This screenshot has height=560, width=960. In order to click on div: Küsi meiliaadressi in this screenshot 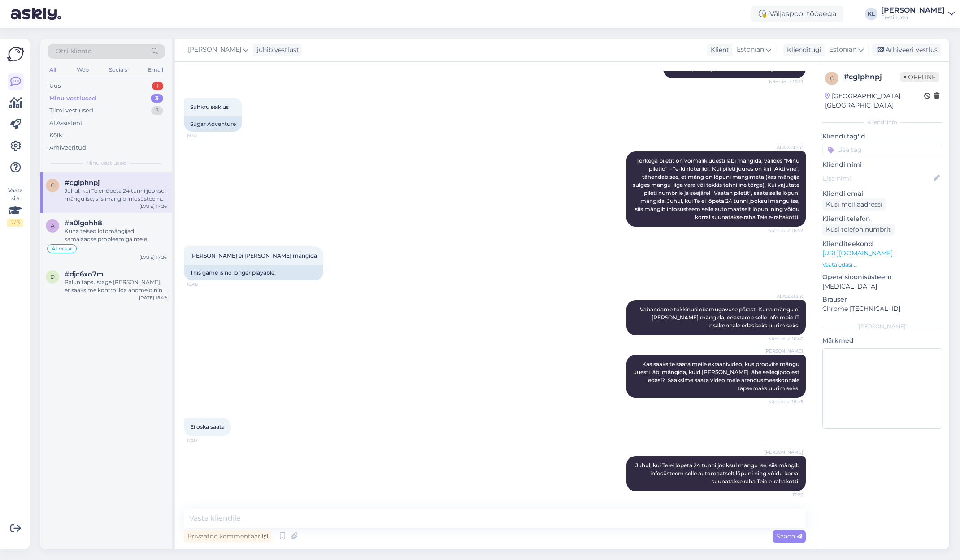, I will do `click(854, 204)`.